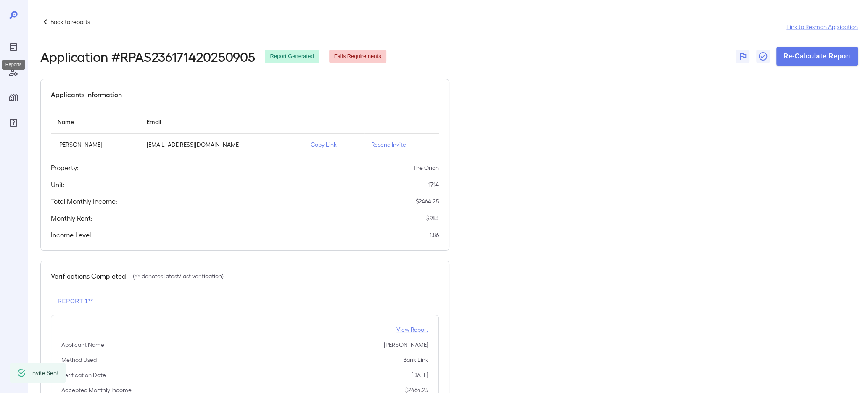 This screenshot has width=868, height=393. I want to click on p: $ 983, so click(433, 218).